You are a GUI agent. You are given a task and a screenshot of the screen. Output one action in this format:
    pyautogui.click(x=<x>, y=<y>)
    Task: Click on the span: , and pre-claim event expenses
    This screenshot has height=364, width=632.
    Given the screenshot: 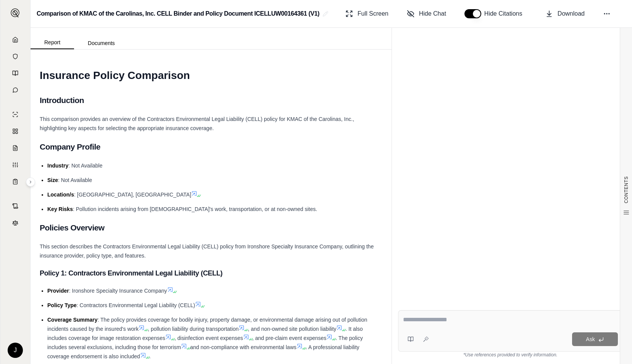 What is the action you would take?
    pyautogui.click(x=289, y=338)
    